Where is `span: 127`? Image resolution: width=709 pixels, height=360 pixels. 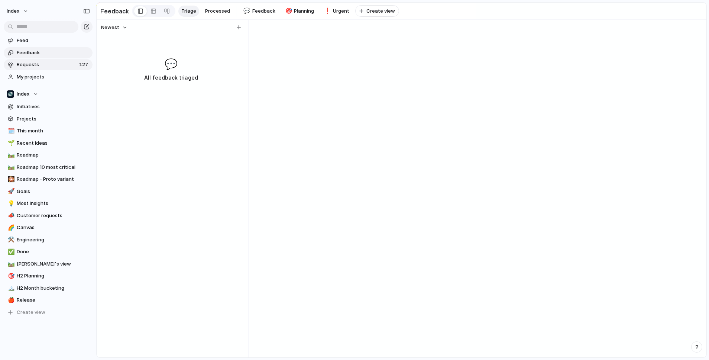 span: 127 is located at coordinates (84, 65).